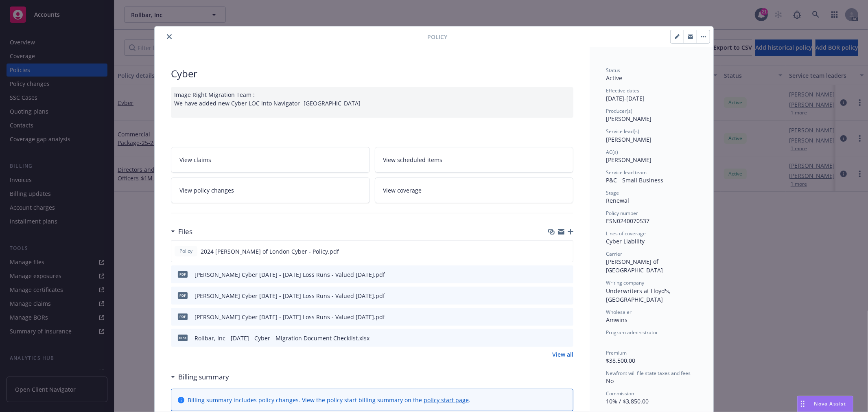 This screenshot has width=868, height=412. I want to click on h3: Files, so click(185, 232).